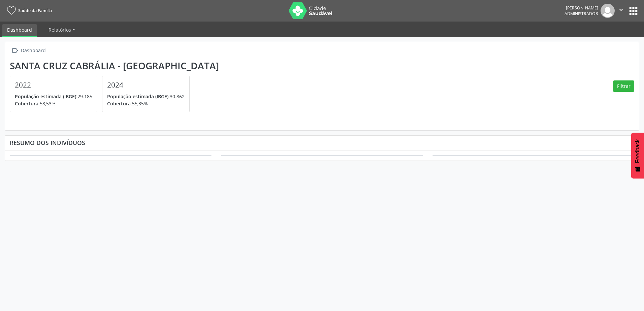 This screenshot has height=311, width=644. What do you see at coordinates (146, 96) in the screenshot?
I see `p: 30.862` at bounding box center [146, 96].